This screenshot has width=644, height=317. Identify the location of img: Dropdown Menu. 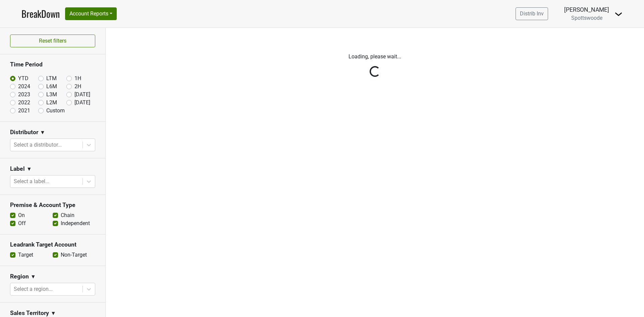
(619, 14).